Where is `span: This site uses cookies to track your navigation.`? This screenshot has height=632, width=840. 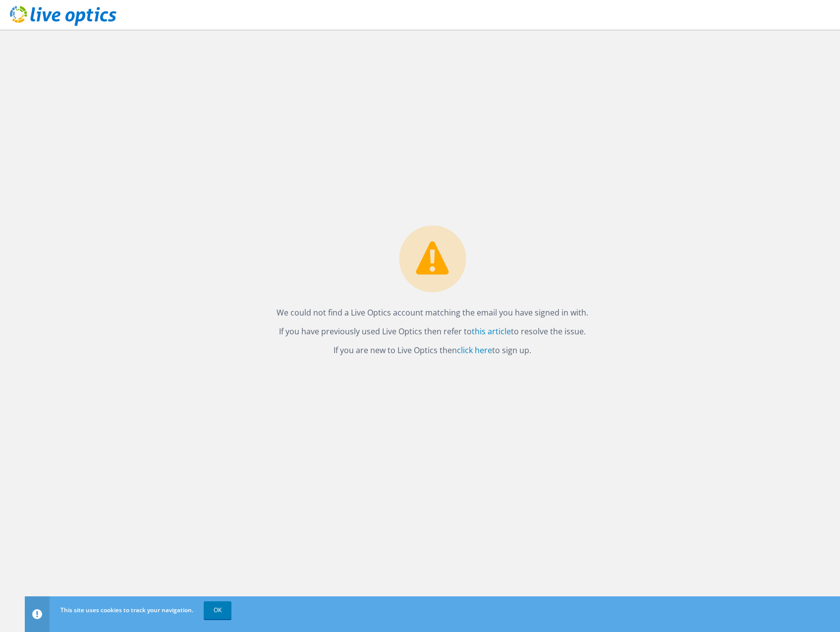 span: This site uses cookies to track your navigation. is located at coordinates (127, 609).